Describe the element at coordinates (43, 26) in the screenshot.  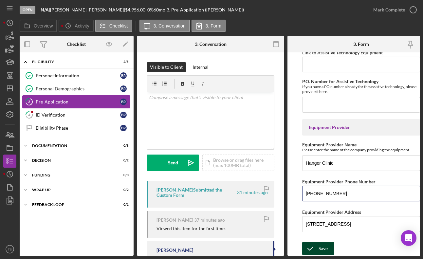
I see `label: Overview` at that location.